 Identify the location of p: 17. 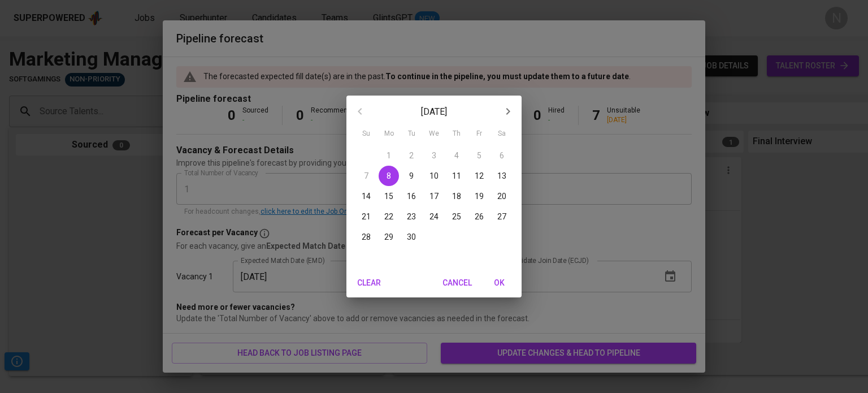
(434, 196).